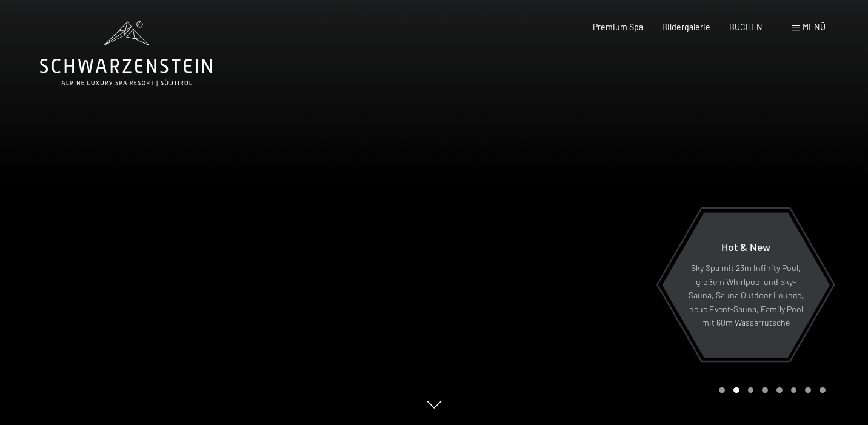 The width and height of the screenshot is (868, 425). What do you see at coordinates (808, 390) in the screenshot?
I see `div: Carousel Page 7` at bounding box center [808, 390].